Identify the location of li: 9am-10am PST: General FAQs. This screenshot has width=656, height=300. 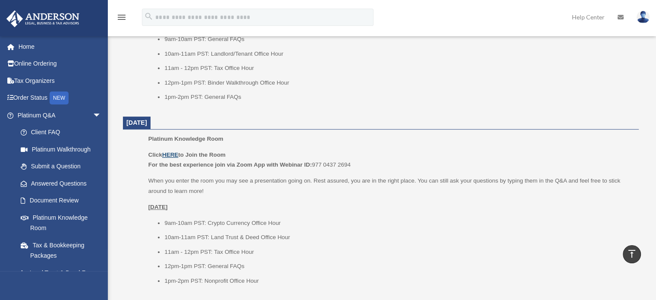
(398, 39).